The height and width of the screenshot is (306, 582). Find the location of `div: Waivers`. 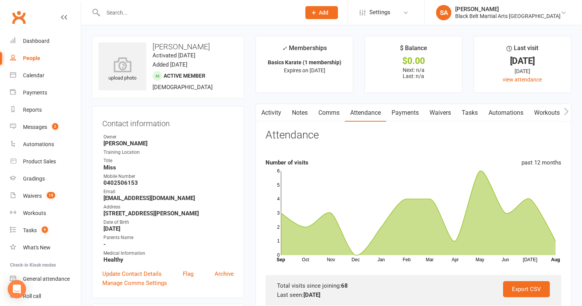

div: Waivers is located at coordinates (32, 196).